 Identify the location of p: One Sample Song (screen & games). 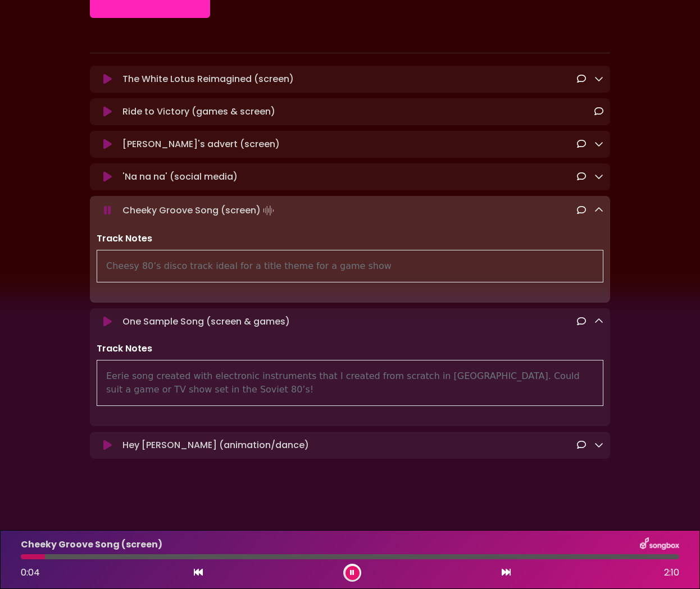
(206, 322).